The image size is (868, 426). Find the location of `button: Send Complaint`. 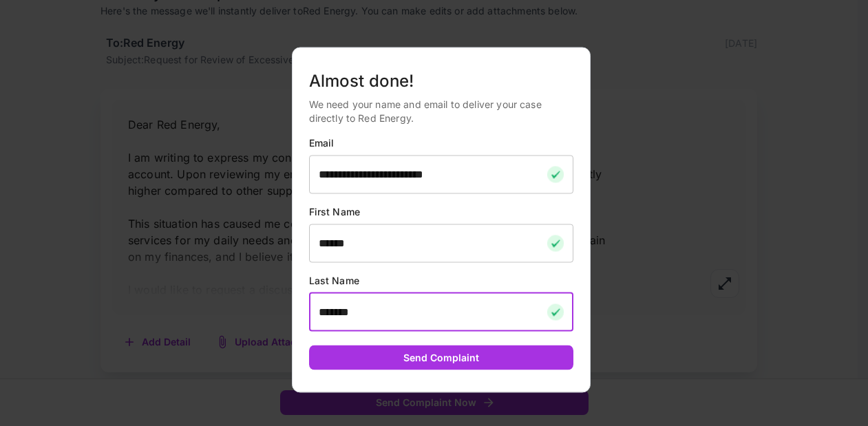

button: Send Complaint is located at coordinates (441, 357).